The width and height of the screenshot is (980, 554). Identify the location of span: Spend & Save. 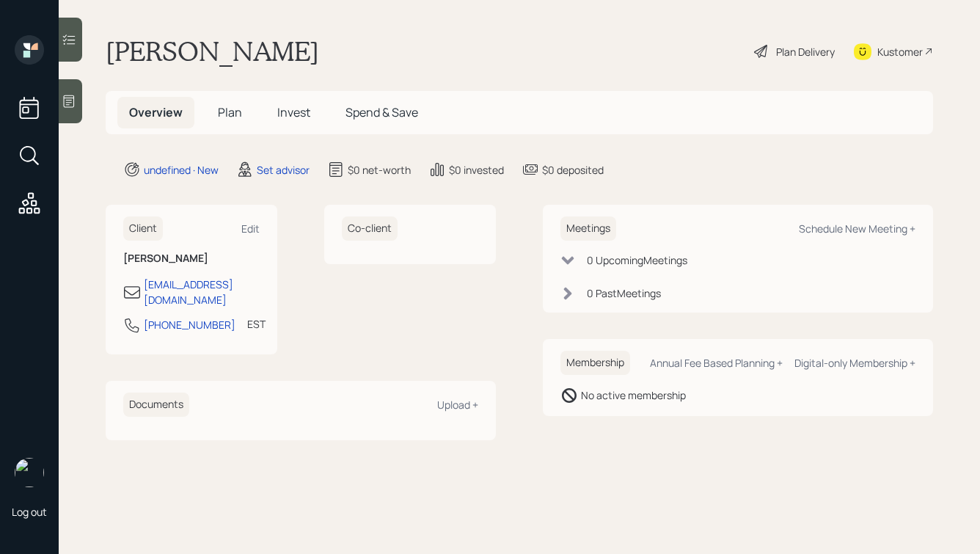
(381, 113).